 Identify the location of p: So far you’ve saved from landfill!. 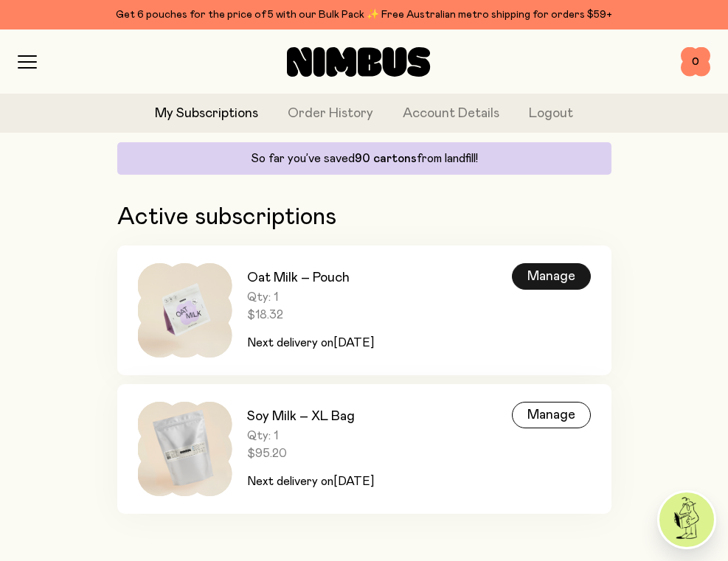
(364, 159).